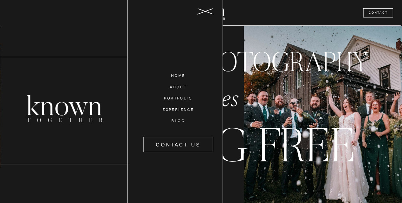  Describe the element at coordinates (178, 109) in the screenshot. I see `nav: Experience` at that location.